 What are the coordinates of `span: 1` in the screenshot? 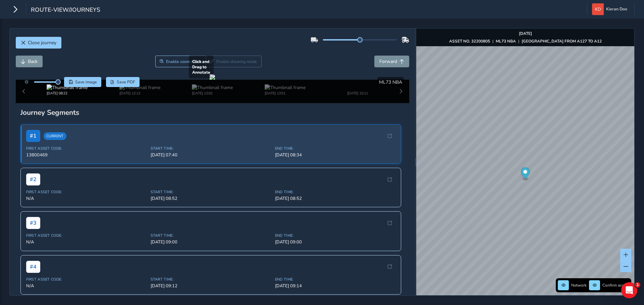 It's located at (637, 285).